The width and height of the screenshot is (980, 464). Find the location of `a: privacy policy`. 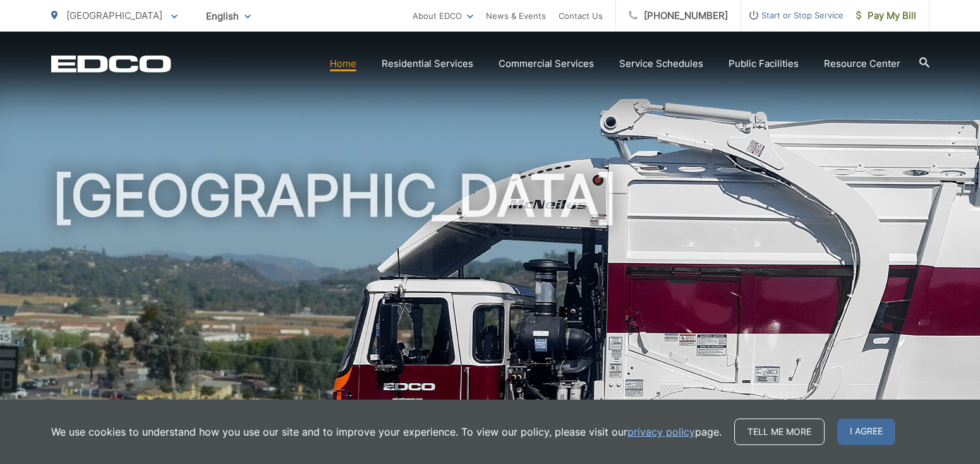

a: privacy policy is located at coordinates (661, 432).